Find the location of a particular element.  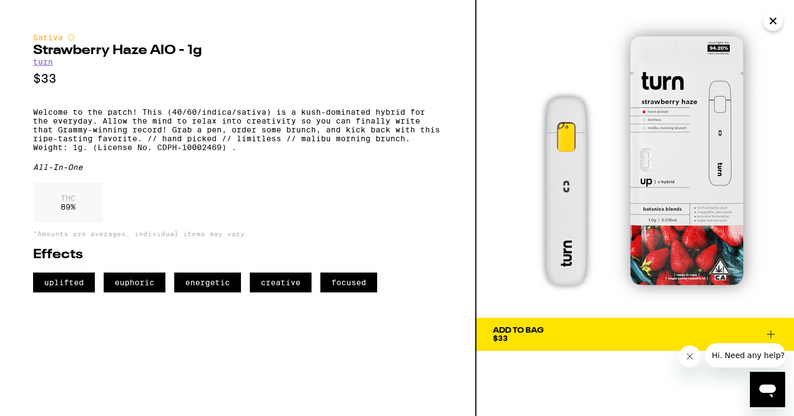

p: THC is located at coordinates (68, 198).